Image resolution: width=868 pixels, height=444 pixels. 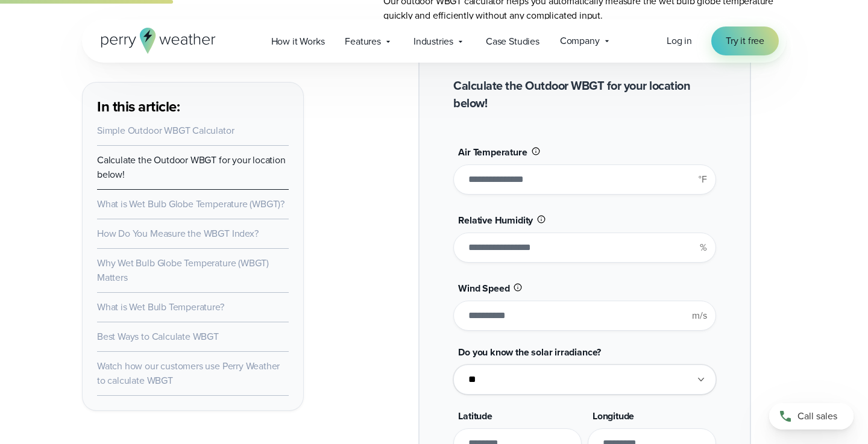 I want to click on span: Features, so click(x=363, y=42).